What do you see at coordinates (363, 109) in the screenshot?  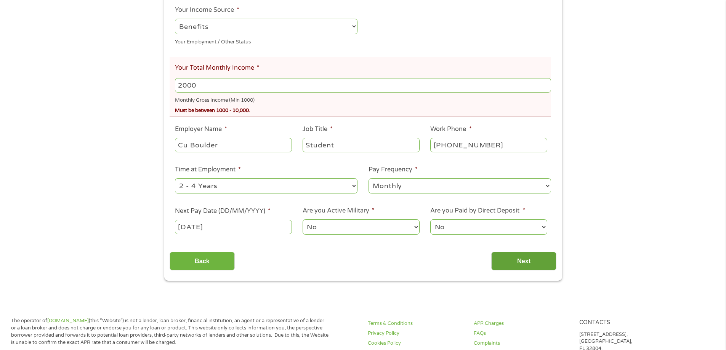 I see `div: Must be between 1000 - 10,000.` at bounding box center [363, 109].